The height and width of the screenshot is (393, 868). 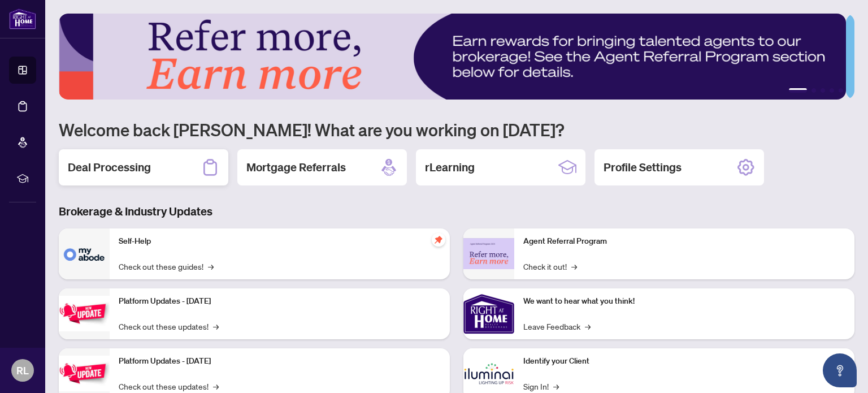 What do you see at coordinates (84, 254) in the screenshot?
I see `img: Self-Help` at bounding box center [84, 254].